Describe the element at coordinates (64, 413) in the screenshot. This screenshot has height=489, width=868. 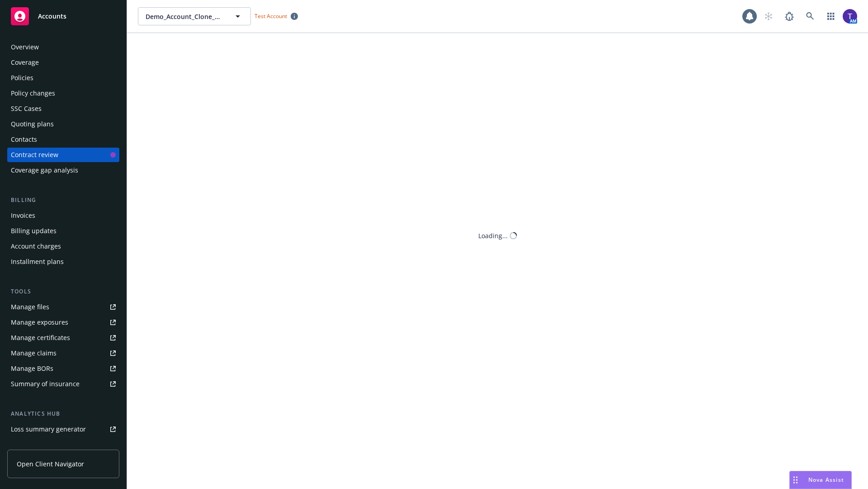
I see `div: Analytics hub` at that location.